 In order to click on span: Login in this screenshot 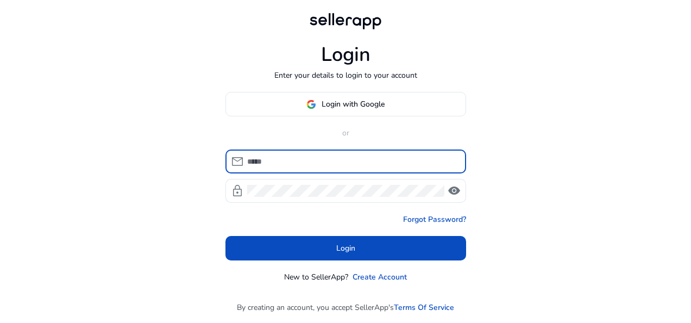, I will do `click(345, 248)`.